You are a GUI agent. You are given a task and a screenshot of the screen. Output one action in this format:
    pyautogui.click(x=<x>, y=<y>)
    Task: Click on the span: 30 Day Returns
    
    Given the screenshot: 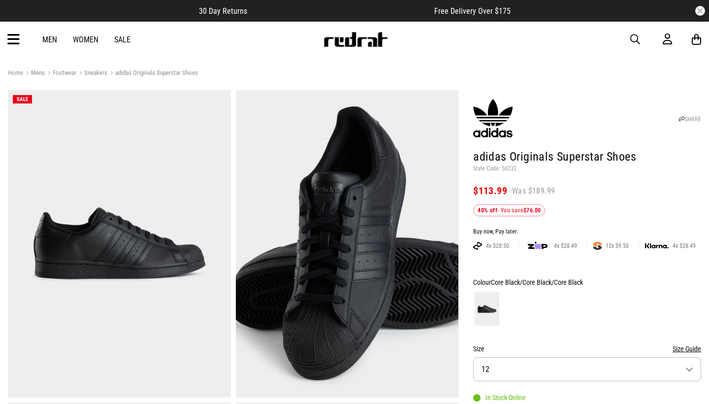 What is the action you would take?
    pyautogui.click(x=223, y=11)
    